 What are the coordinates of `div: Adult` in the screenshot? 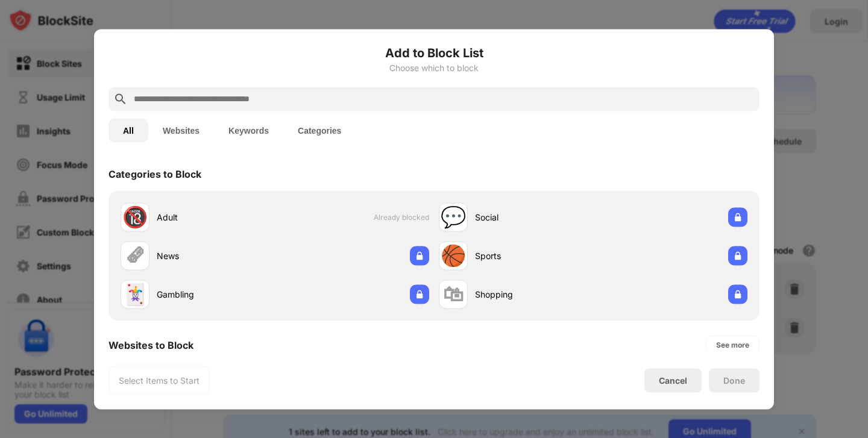 It's located at (216, 217).